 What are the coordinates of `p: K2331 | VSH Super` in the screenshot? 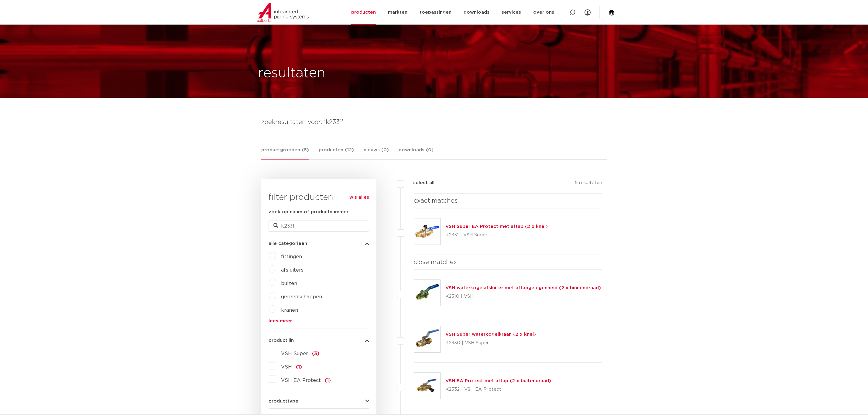 It's located at (496, 235).